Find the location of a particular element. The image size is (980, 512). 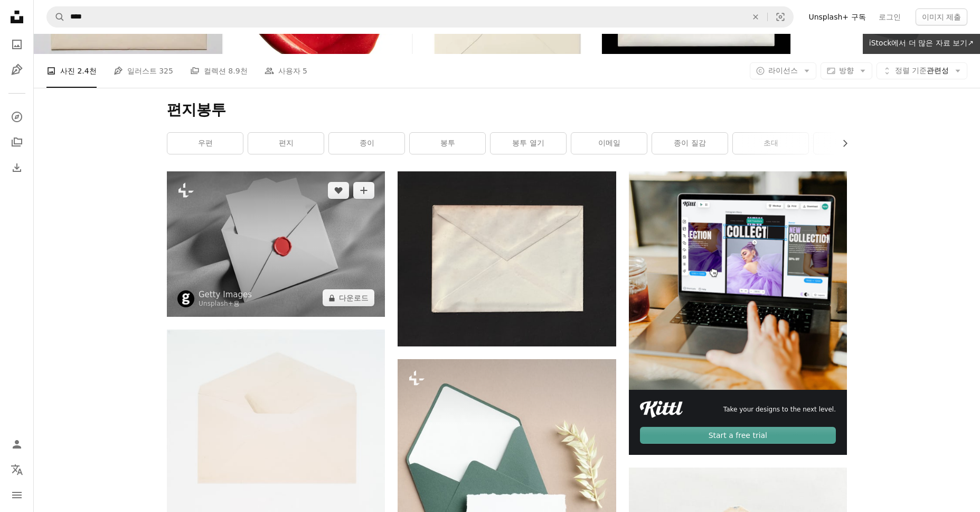

button: 방향 is located at coordinates (846, 71).